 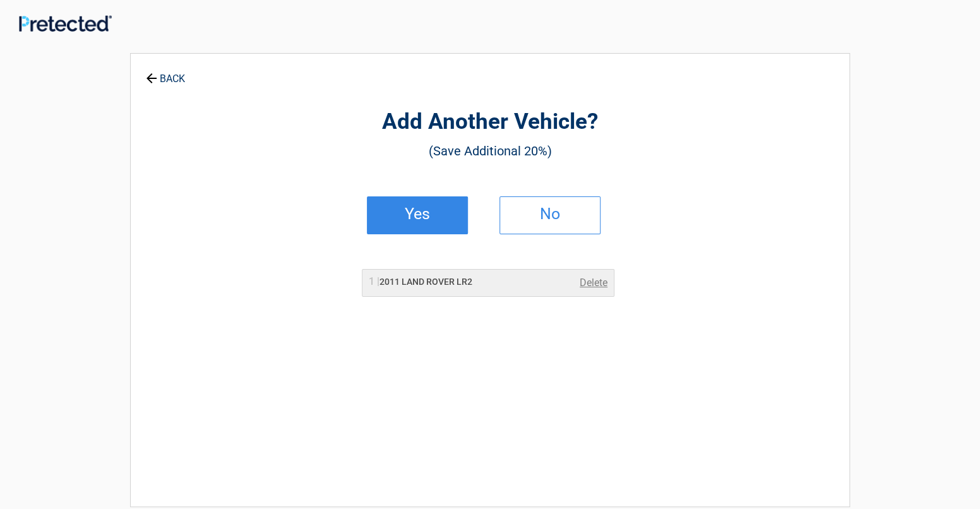 What do you see at coordinates (166, 73) in the screenshot?
I see `a: BACK` at bounding box center [166, 73].